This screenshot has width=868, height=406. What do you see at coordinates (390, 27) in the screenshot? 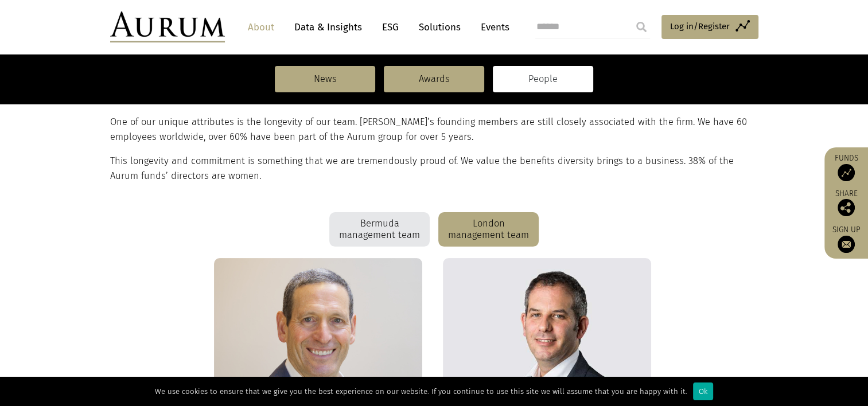
I see `a: ESG` at bounding box center [390, 27].